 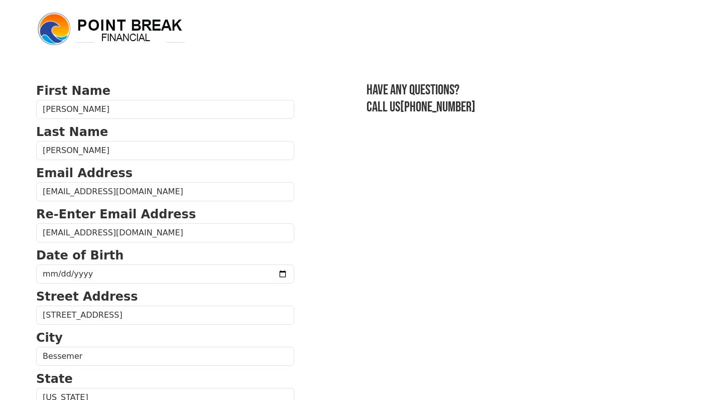 I want to click on input: Street Address, so click(x=165, y=315).